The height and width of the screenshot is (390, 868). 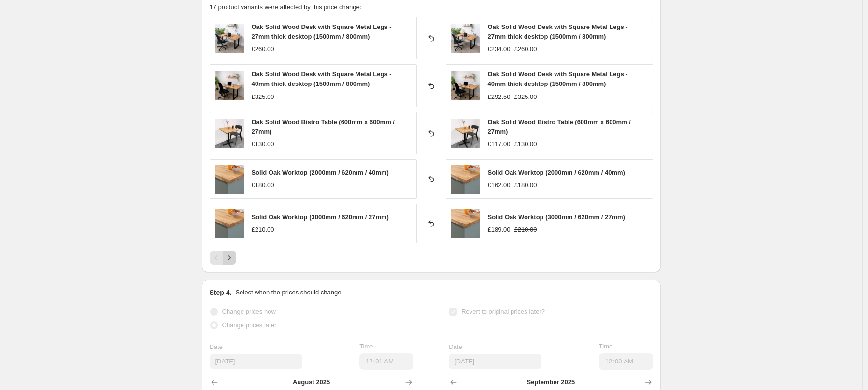 What do you see at coordinates (222, 258) in the screenshot?
I see `nav: Pagination` at bounding box center [222, 258].